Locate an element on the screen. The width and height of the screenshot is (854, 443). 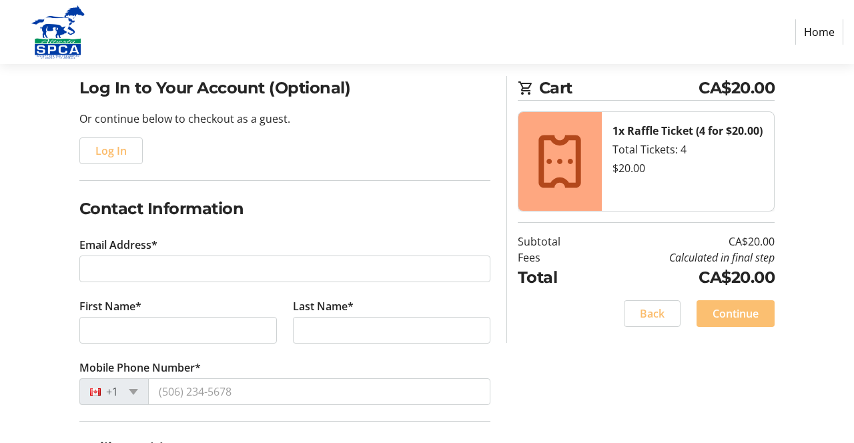
div: $20.00 is located at coordinates (688, 168).